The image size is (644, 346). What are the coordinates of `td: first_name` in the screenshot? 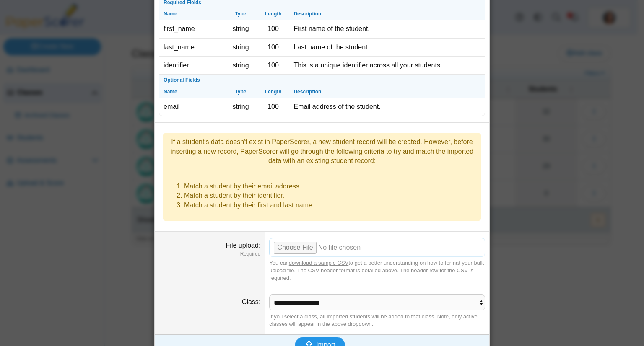 It's located at (192, 29).